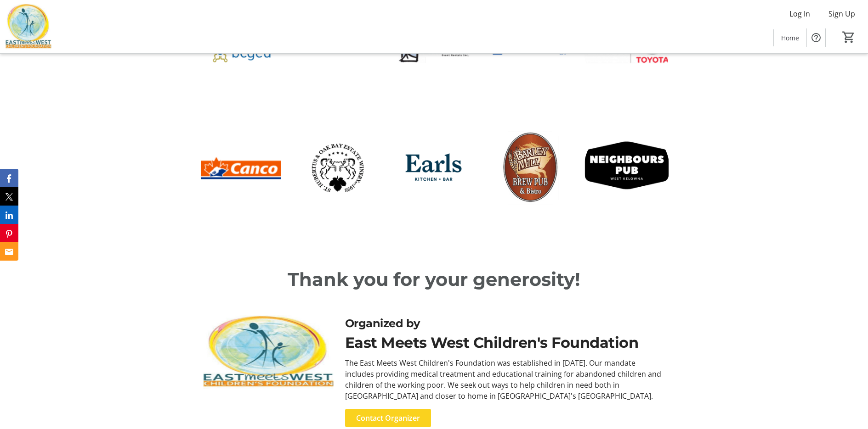 The width and height of the screenshot is (868, 429). What do you see at coordinates (800, 14) in the screenshot?
I see `button: Log In` at bounding box center [800, 14].